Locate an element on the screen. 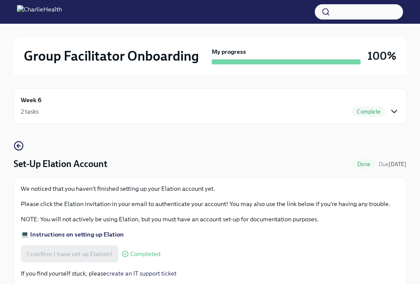 Image resolution: width=420 pixels, height=284 pixels. p: Please click the Elation invitation in your email to authenticate your account! You may also use ... is located at coordinates (210, 204).